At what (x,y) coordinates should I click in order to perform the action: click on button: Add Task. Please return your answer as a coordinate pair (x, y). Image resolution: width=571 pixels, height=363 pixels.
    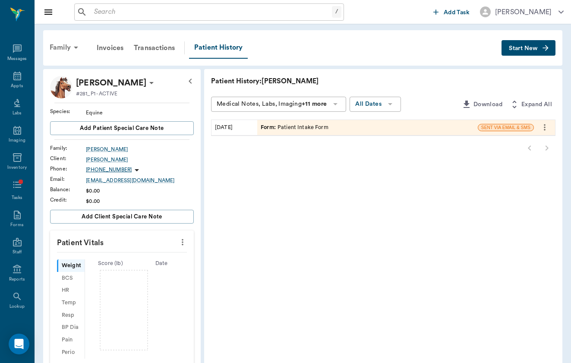
    Looking at the image, I should click on (451, 12).